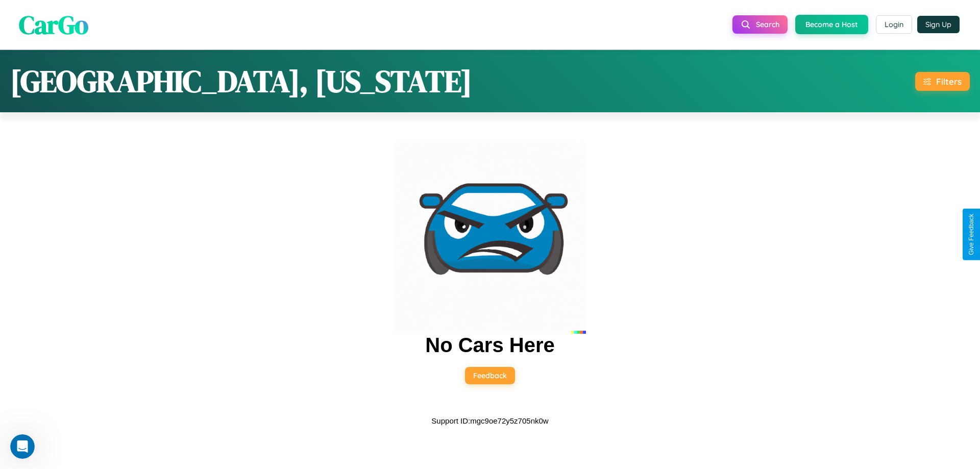  I want to click on button: Sign Up, so click(939, 25).